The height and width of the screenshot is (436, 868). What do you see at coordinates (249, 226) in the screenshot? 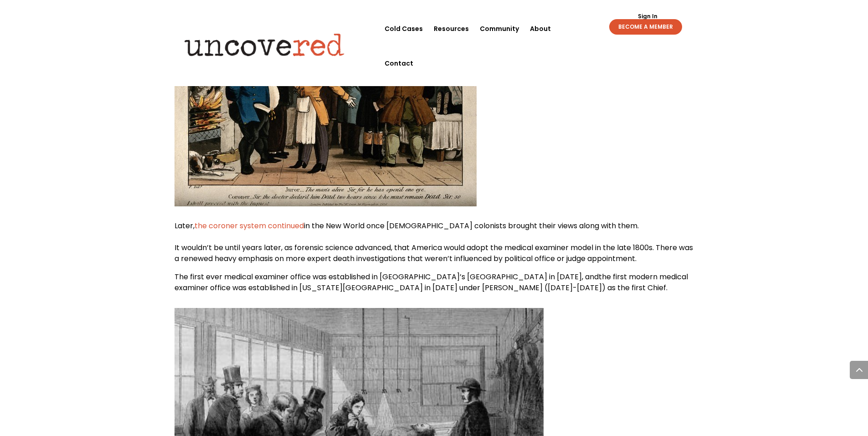
I see `a: the coroner system continued` at bounding box center [249, 226].